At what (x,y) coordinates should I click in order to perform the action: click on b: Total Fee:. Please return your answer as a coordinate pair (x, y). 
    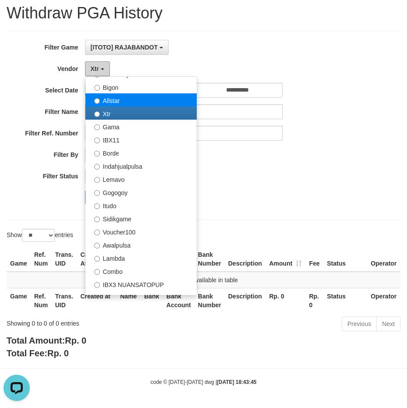
    Looking at the image, I should click on (38, 353).